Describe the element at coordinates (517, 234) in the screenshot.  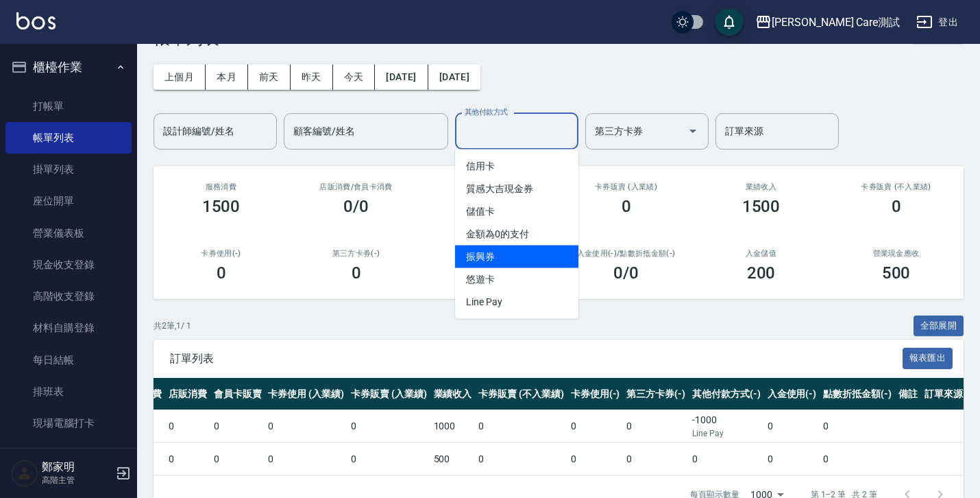
I see `span: 金額為0的支付` at that location.